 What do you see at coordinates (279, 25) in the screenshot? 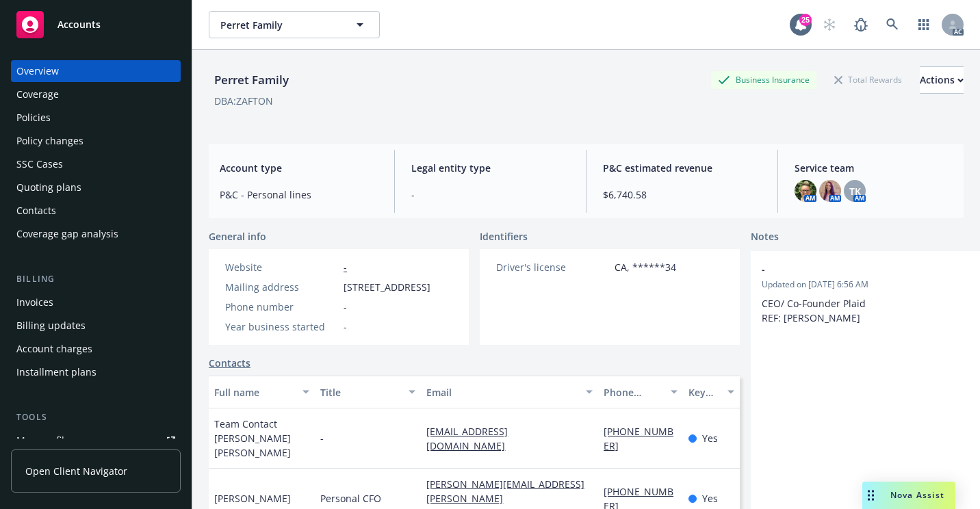
I see `span: Perret Family` at bounding box center [279, 25].